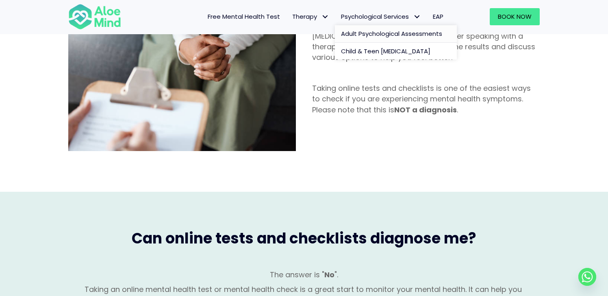 This screenshot has width=608, height=296. What do you see at coordinates (392, 33) in the screenshot?
I see `span: Adult Psychological Assessments` at bounding box center [392, 33].